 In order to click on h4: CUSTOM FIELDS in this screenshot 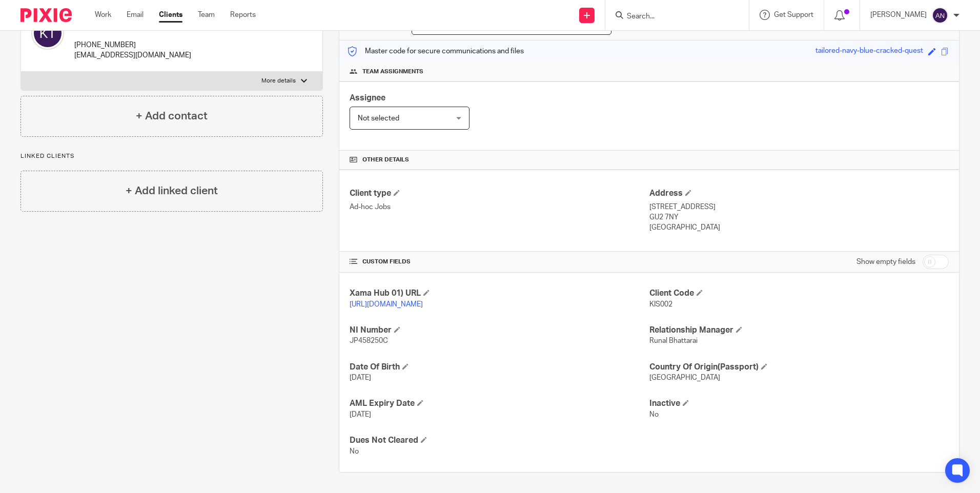, I will do `click(499, 262)`.